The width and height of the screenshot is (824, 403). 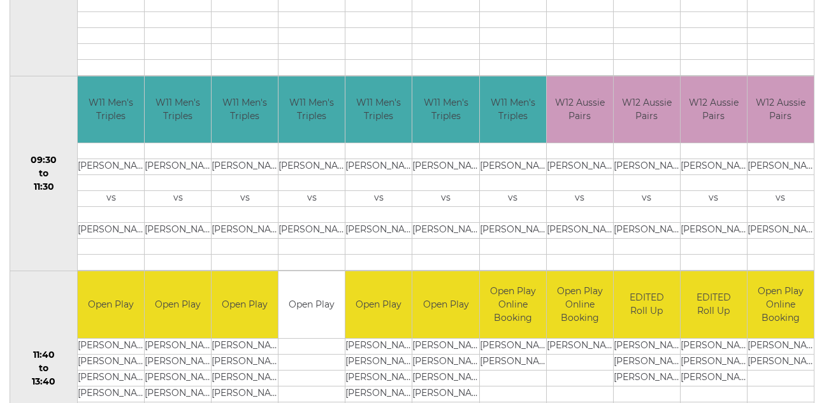 I want to click on td: 09:30 to 11:30, so click(x=44, y=173).